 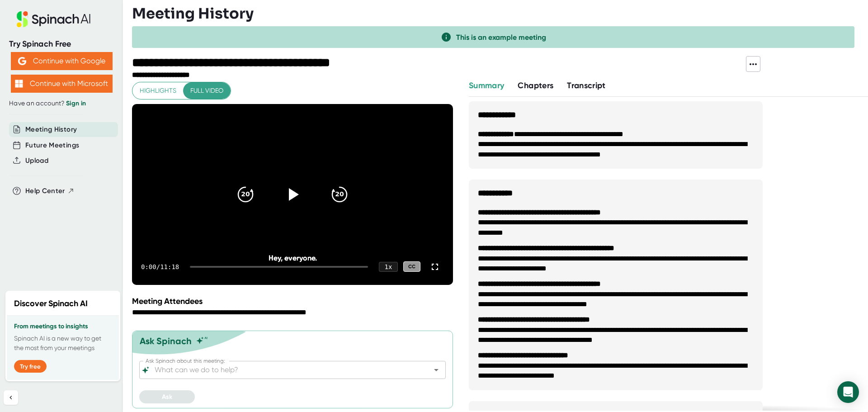 What do you see at coordinates (76, 103) in the screenshot?
I see `a: Sign in` at bounding box center [76, 103].